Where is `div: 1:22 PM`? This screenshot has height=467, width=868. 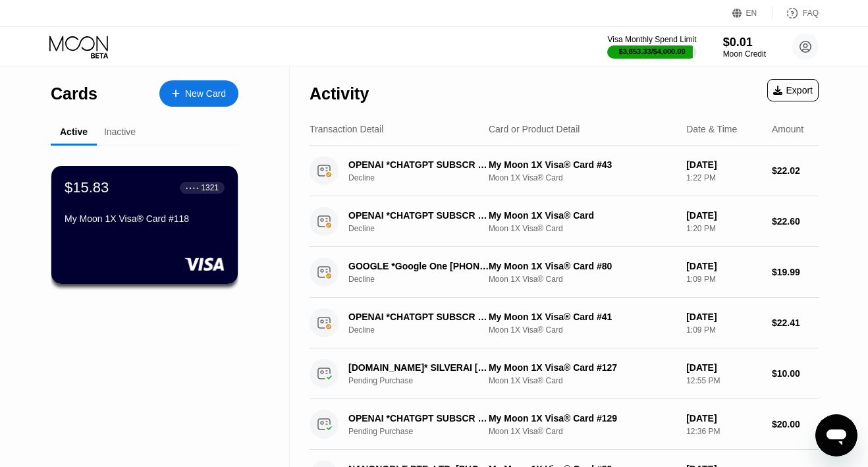
div: 1:22 PM is located at coordinates (724, 178).